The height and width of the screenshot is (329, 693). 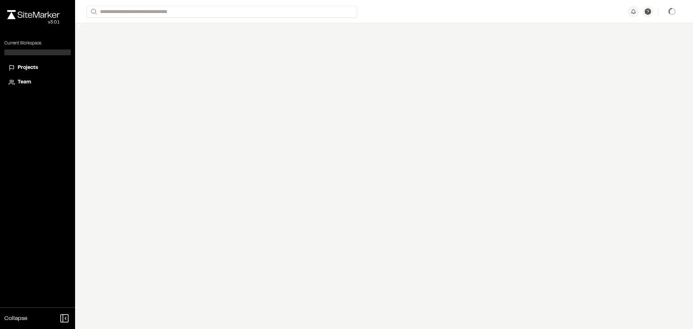 What do you see at coordinates (33, 14) in the screenshot?
I see `img: rebrand.png` at bounding box center [33, 14].